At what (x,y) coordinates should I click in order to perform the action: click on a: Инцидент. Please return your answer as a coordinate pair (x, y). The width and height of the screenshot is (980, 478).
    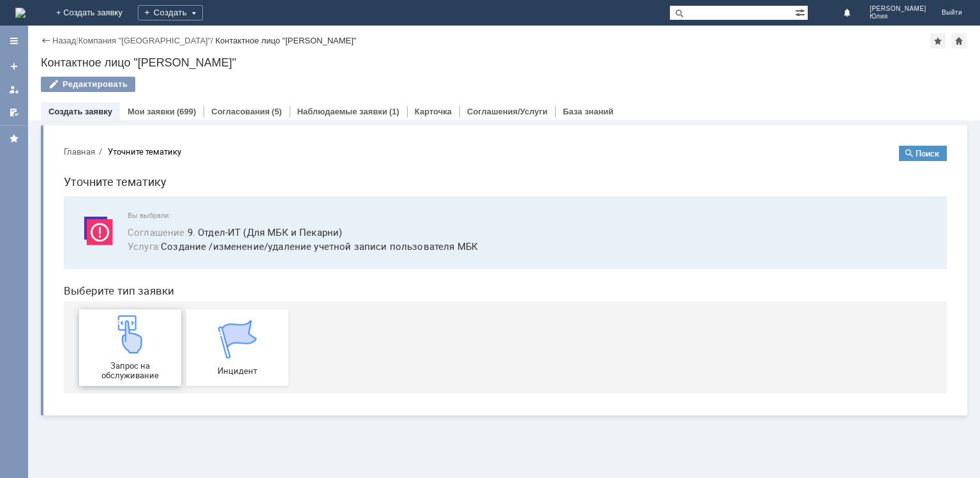
    Looking at the image, I should click on (183, 212).